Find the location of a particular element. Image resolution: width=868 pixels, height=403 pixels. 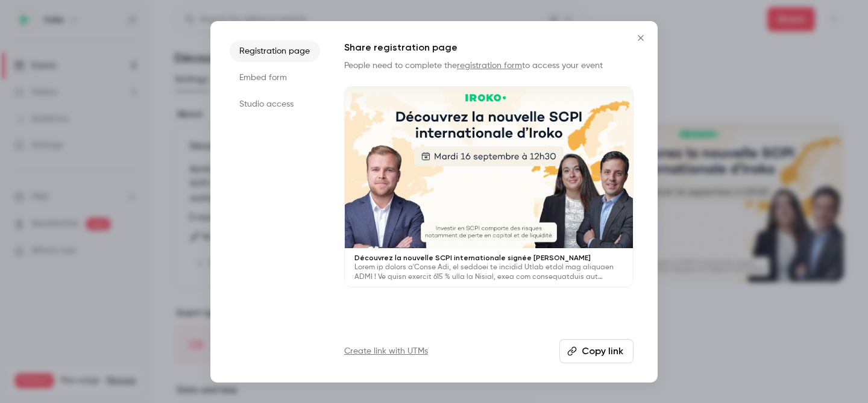

p: Lorem ip dolors a'Conse Adi, el seddoei te incidid Utlab etdol mag aliquaen ADMI ! Ve quisn exerc... is located at coordinates (489, 272).